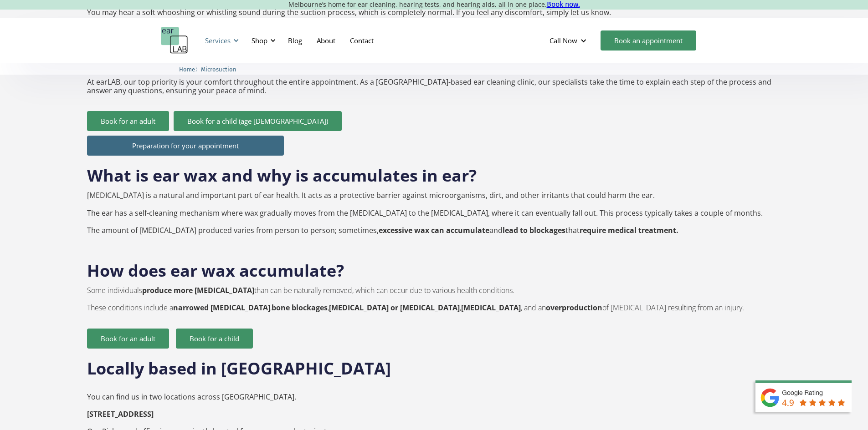 The width and height of the screenshot is (868, 430). Describe the element at coordinates (295, 41) in the screenshot. I see `a: Blog` at that location.